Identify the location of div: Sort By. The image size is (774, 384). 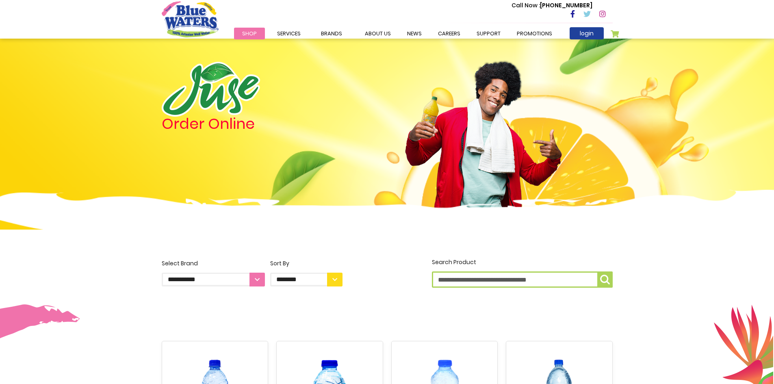
(306, 263).